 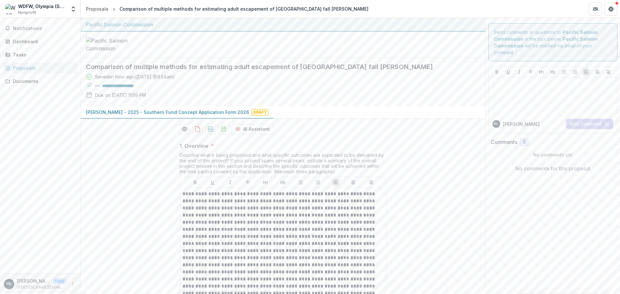 What do you see at coordinates (553, 155) in the screenshot?
I see `p: No comments yet` at bounding box center [553, 155].